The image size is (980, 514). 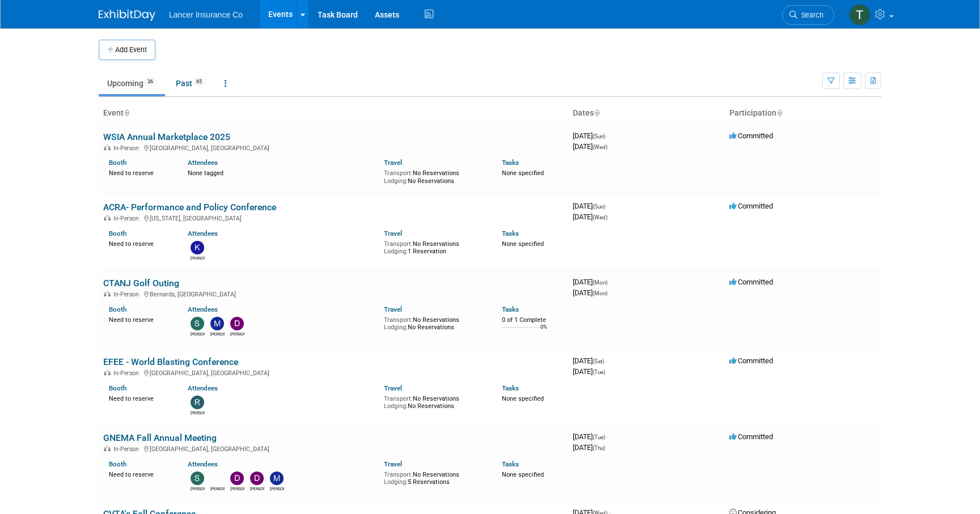 I want to click on th: Dates, so click(x=647, y=113).